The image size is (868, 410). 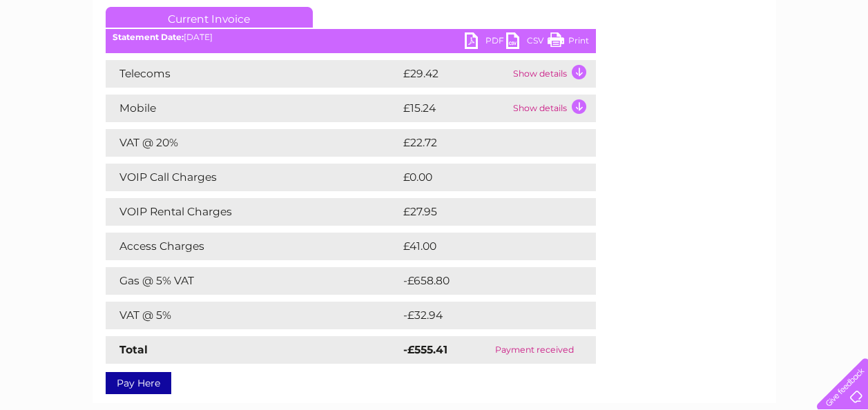 What do you see at coordinates (138, 383) in the screenshot?
I see `a: Pay Here` at bounding box center [138, 383].